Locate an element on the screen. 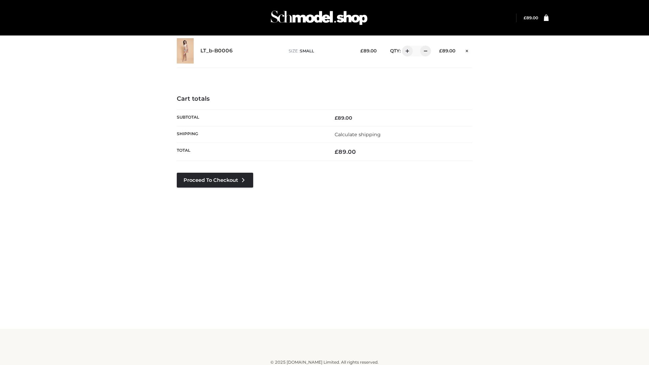 The width and height of the screenshot is (649, 365). a: Calculate shipping is located at coordinates (358, 135).